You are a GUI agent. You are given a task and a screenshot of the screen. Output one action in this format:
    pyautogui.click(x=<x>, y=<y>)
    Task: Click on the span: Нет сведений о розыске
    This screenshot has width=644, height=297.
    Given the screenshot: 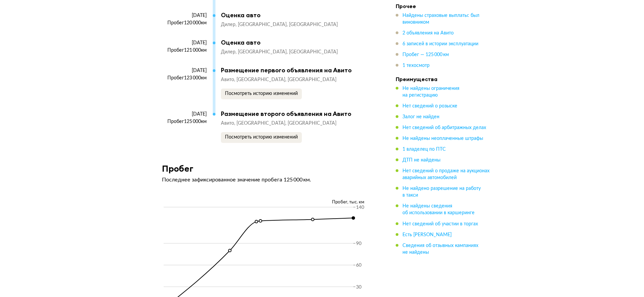 What is the action you would take?
    pyautogui.click(x=430, y=106)
    